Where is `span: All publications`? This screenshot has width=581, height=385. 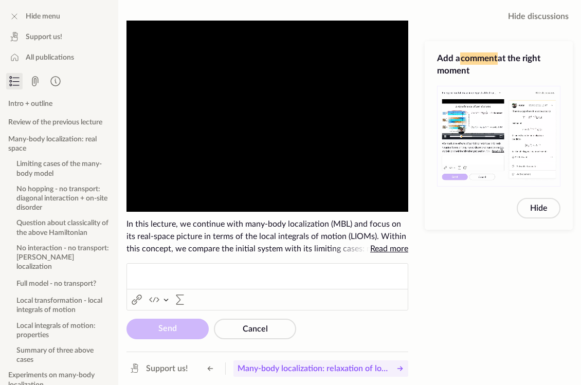
span: All publications is located at coordinates (50, 58).